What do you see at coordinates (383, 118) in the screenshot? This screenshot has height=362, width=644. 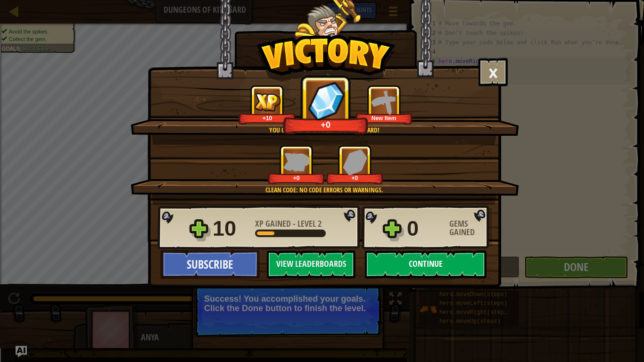 I see `div: New Item` at bounding box center [383, 118].